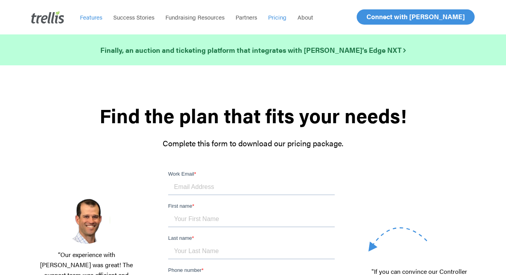 This screenshot has height=275, width=506. I want to click on img: Trellis, so click(48, 17).